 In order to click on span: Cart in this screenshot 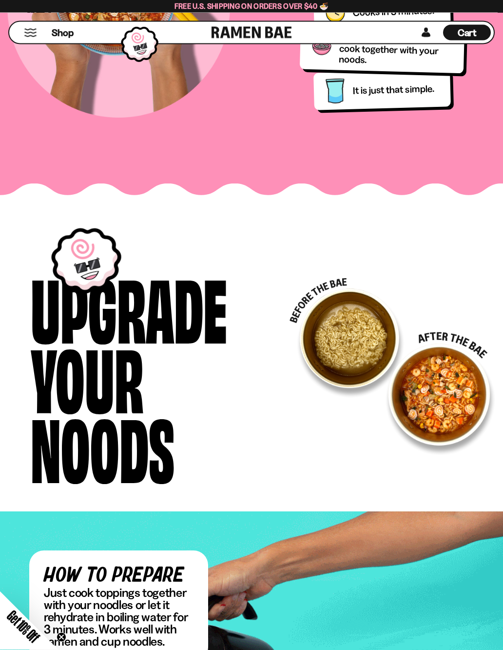, I will do `click(467, 33)`.